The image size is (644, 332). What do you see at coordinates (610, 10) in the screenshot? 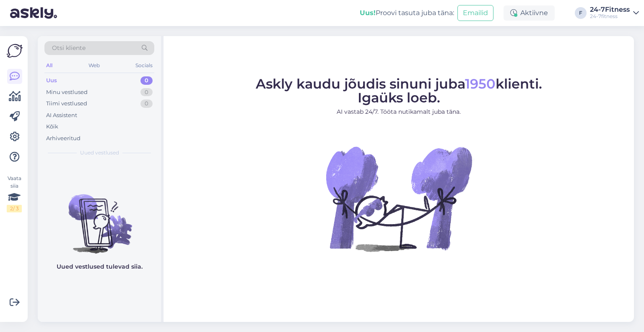
I see `div: 24-7Fitness` at bounding box center [610, 10].